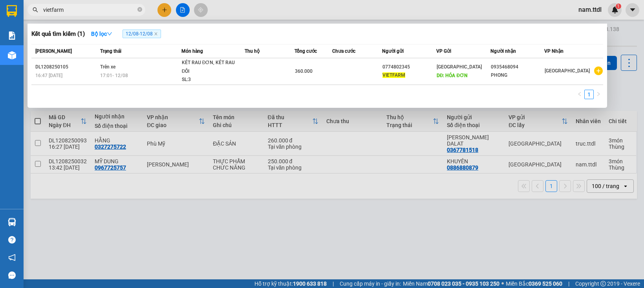 Image resolution: width=644 pixels, height=288 pixels. What do you see at coordinates (102, 34) in the screenshot?
I see `strong: Bộ lọc` at bounding box center [102, 34].